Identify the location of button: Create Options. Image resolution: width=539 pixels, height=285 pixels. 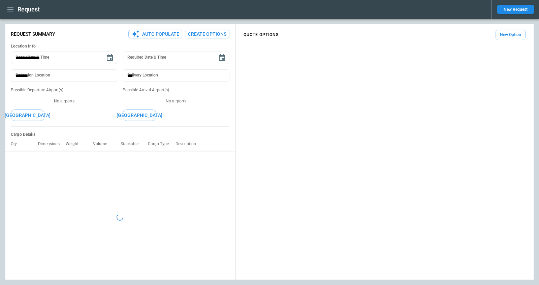
(207, 34).